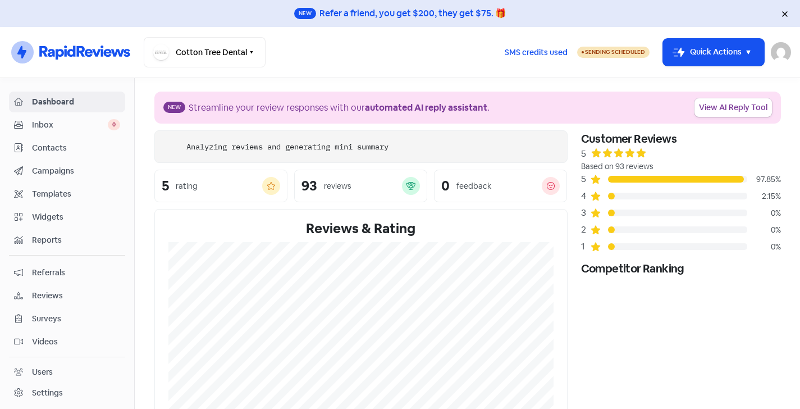 The width and height of the screenshot is (800, 409). Describe the element at coordinates (713, 52) in the screenshot. I see `button: Quick Actions` at that location.